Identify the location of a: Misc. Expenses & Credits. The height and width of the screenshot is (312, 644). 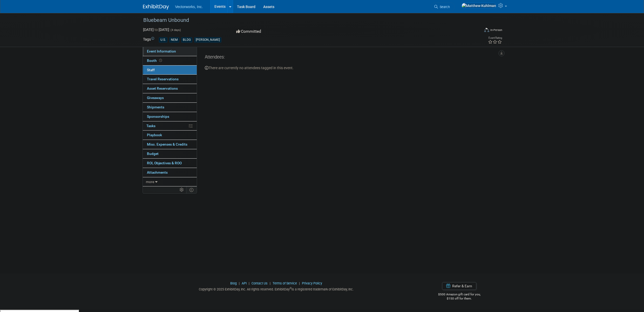
(170, 144).